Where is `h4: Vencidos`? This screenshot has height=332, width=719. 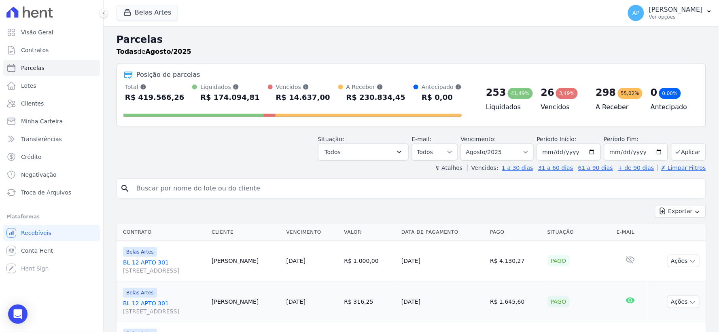
h4: Vencidos is located at coordinates (562, 107).